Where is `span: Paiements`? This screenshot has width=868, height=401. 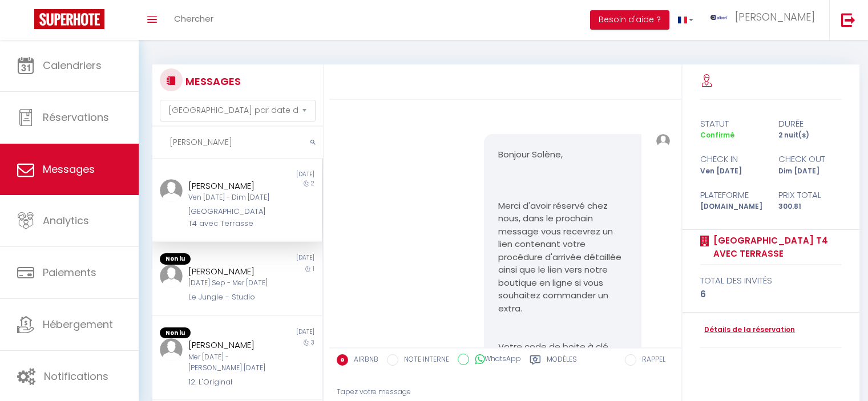 span: Paiements is located at coordinates (69, 272).